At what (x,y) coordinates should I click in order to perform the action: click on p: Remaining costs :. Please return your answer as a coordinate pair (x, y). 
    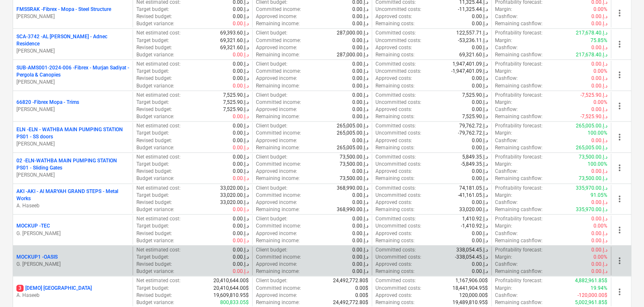
    Looking at the image, I should click on (395, 147).